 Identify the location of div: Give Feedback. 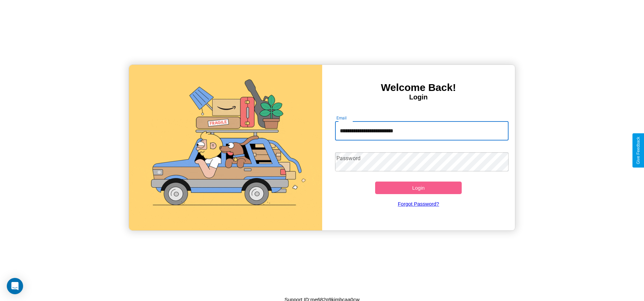
(638, 150).